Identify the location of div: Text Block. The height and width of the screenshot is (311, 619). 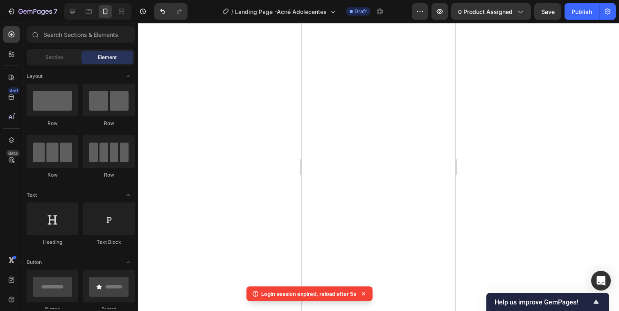
(109, 242).